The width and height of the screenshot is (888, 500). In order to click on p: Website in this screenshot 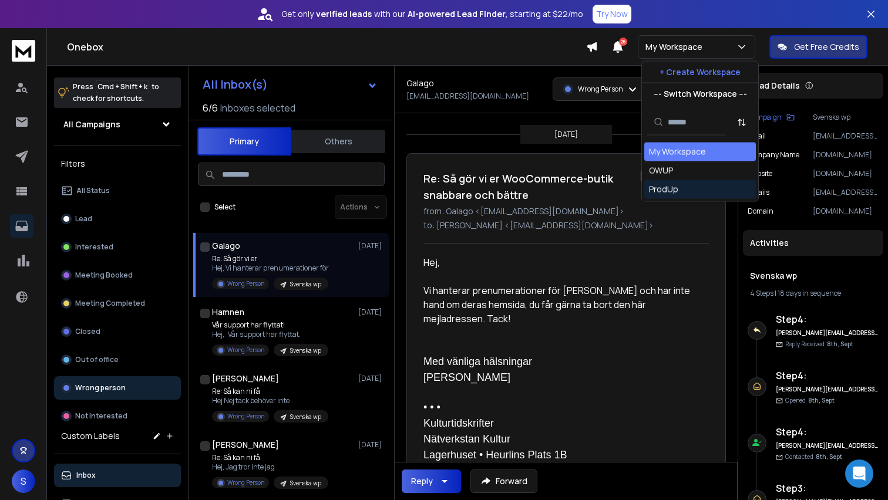, I will do `click(760, 174)`.